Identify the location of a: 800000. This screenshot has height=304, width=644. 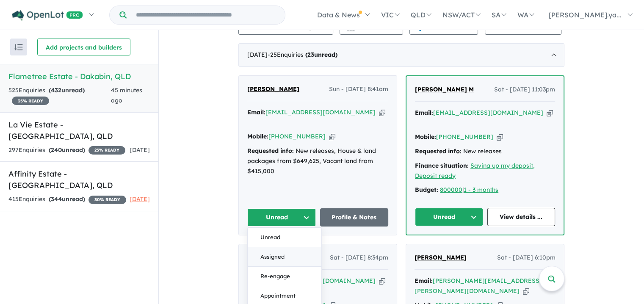
(451, 190).